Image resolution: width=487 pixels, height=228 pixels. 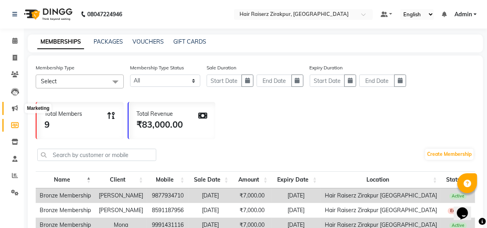 I want to click on a: Create Membership, so click(x=450, y=154).